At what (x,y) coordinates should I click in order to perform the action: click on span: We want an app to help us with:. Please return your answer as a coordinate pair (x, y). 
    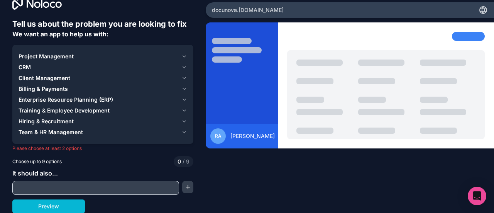
    Looking at the image, I should click on (60, 34).